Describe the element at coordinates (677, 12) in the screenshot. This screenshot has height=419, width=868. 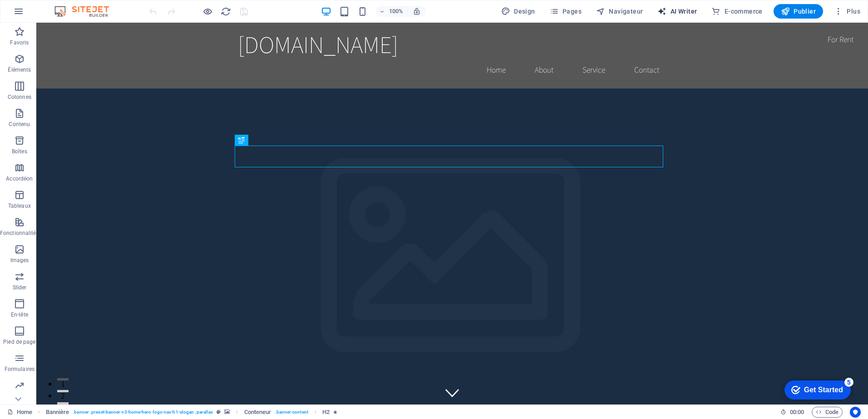
I see `button: AI Writer` at that location.